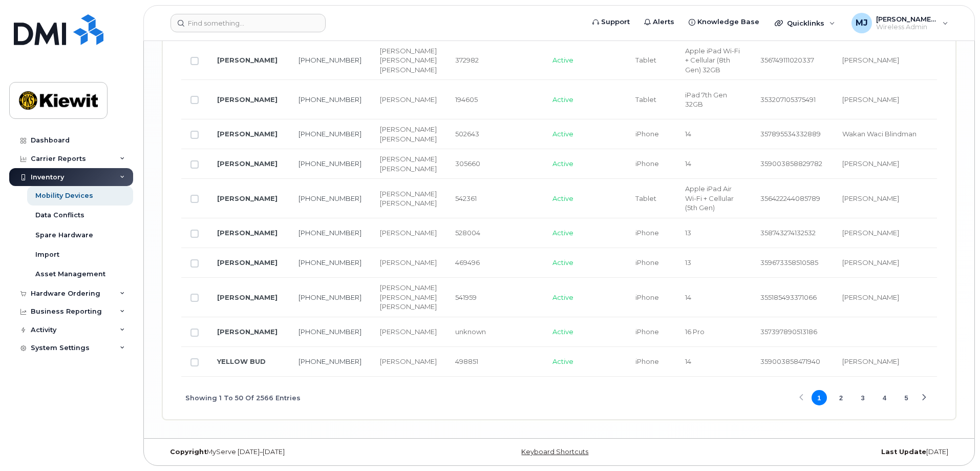  What do you see at coordinates (467, 60) in the screenshot?
I see `span: 372982` at bounding box center [467, 60].